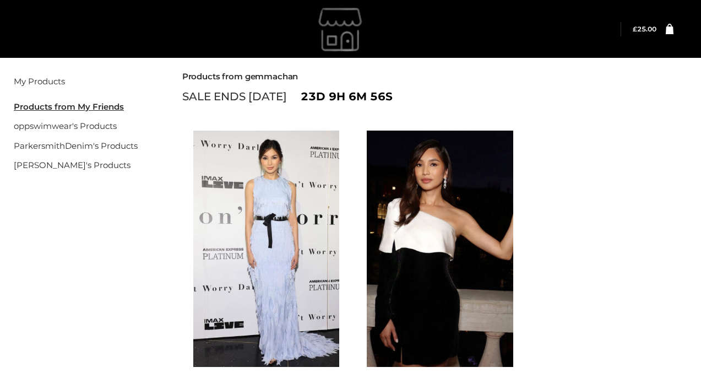 The image size is (701, 378). Describe the element at coordinates (342, 29) in the screenshot. I see `a: rosiehw` at that location.